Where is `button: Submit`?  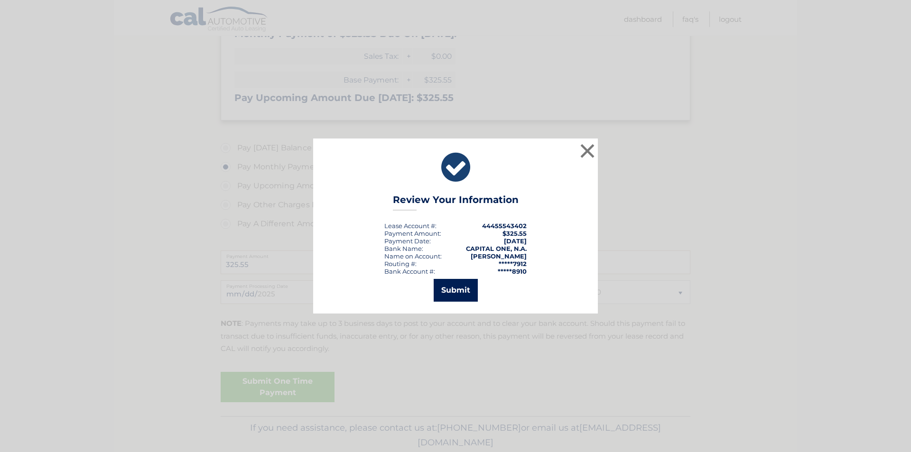
button: Submit is located at coordinates (456, 290).